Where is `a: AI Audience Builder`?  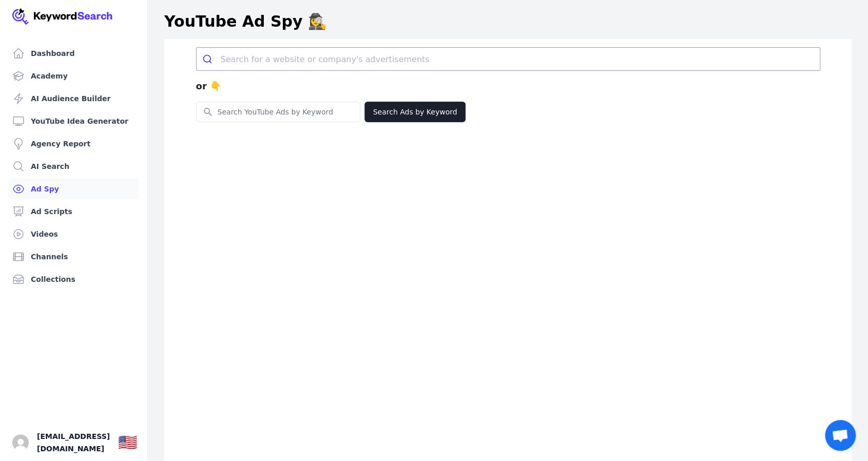
a: AI Audience Builder is located at coordinates (73, 99).